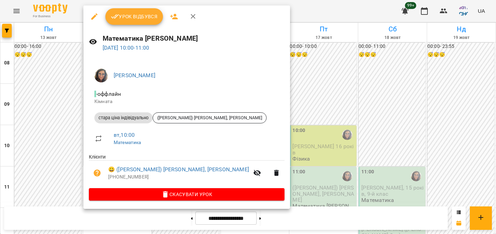 This screenshot has width=496, height=234. What do you see at coordinates (187, 194) in the screenshot?
I see `span: Скасувати Урок` at bounding box center [187, 194].